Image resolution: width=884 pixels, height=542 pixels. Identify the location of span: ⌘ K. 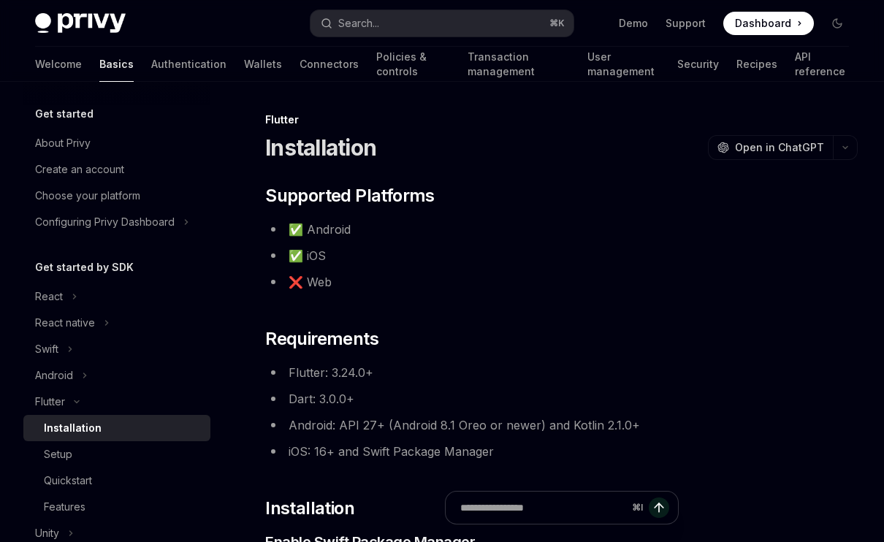
(557, 23).